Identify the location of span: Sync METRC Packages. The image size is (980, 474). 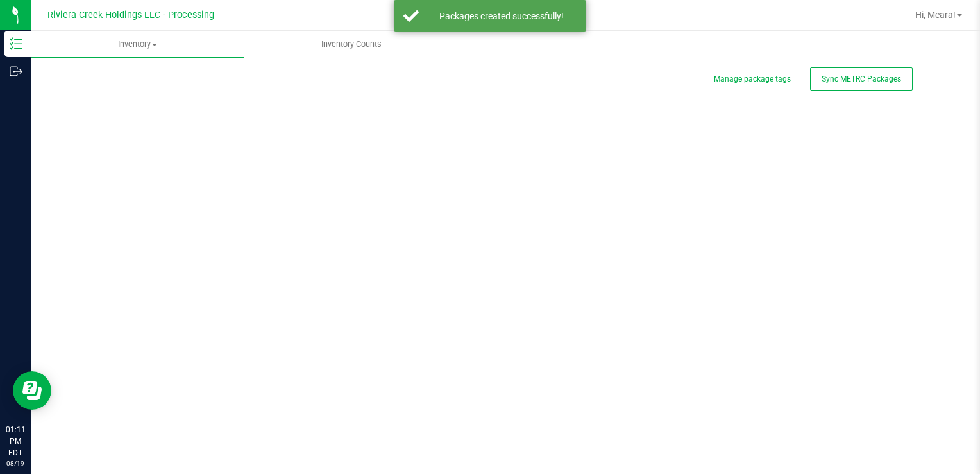
(861, 79).